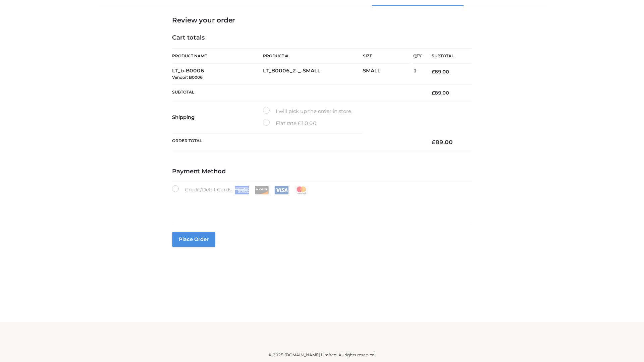 Image resolution: width=644 pixels, height=362 pixels. What do you see at coordinates (313, 56) in the screenshot?
I see `th: Product #` at bounding box center [313, 56].